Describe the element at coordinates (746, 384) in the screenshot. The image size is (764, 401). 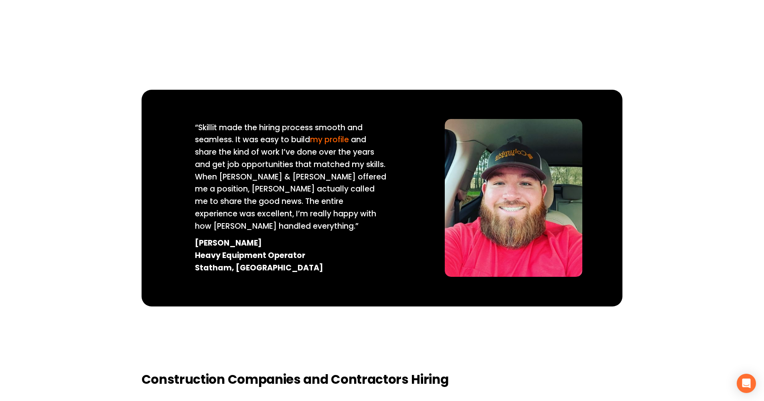
I see `div: Open Intercom Messenger` at that location.